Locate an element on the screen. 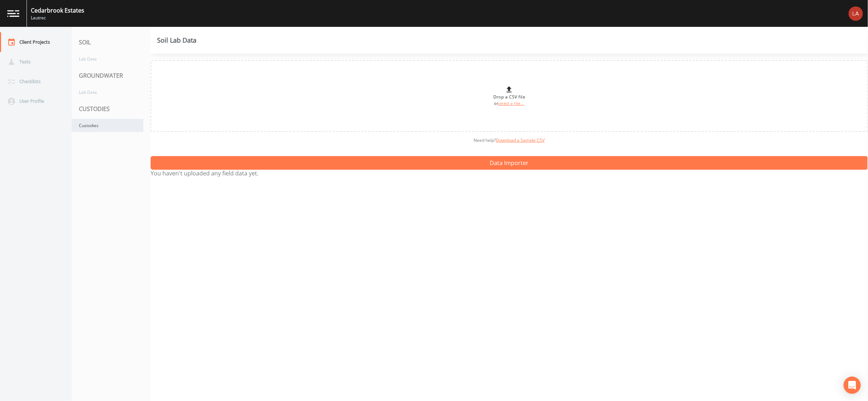 This screenshot has width=868, height=401. div: Lautrec is located at coordinates (58, 18).